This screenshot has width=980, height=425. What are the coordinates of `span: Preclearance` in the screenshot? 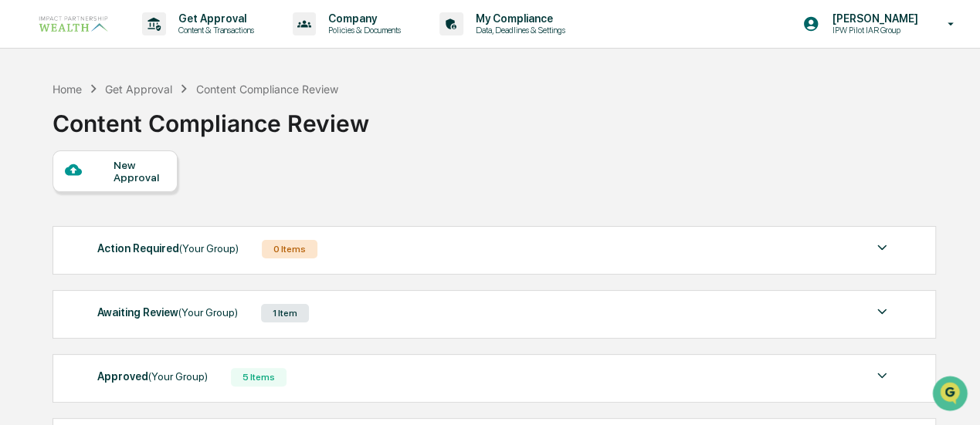 It's located at (64, 201).